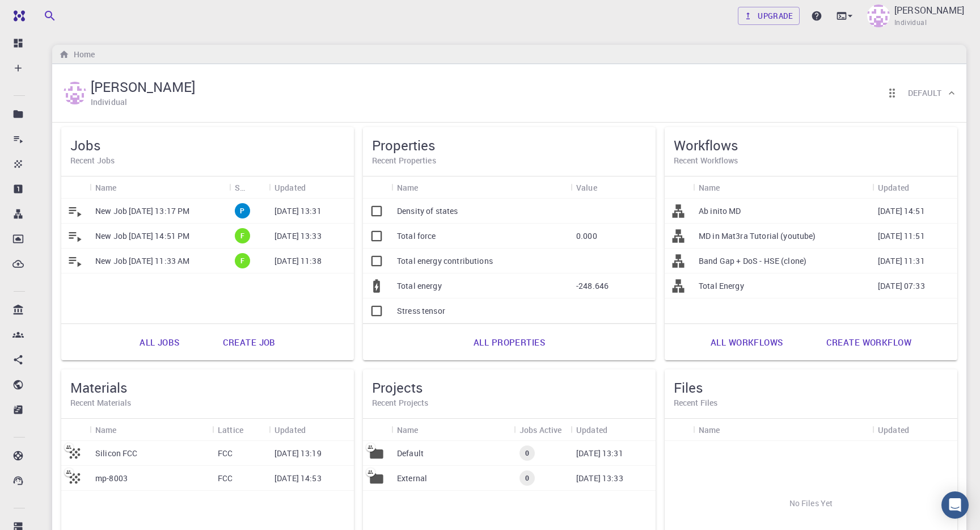 The width and height of the screenshot is (980, 530). I want to click on h5: Materials, so click(207, 387).